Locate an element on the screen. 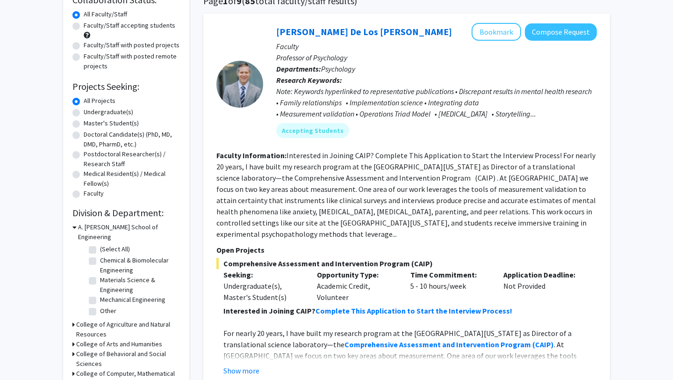 The width and height of the screenshot is (673, 380). p: Open Projects is located at coordinates (407, 250).